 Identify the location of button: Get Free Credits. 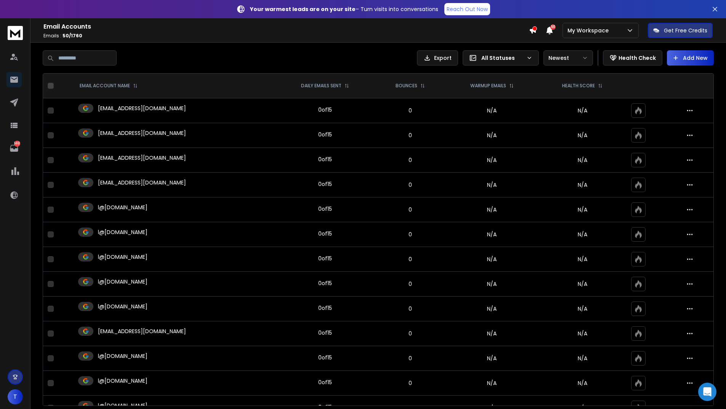
(680, 30).